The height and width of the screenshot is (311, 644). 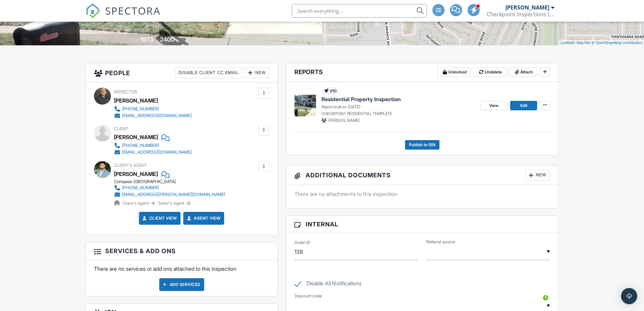 What do you see at coordinates (440, 242) in the screenshot?
I see `label: Referral source` at bounding box center [440, 242].